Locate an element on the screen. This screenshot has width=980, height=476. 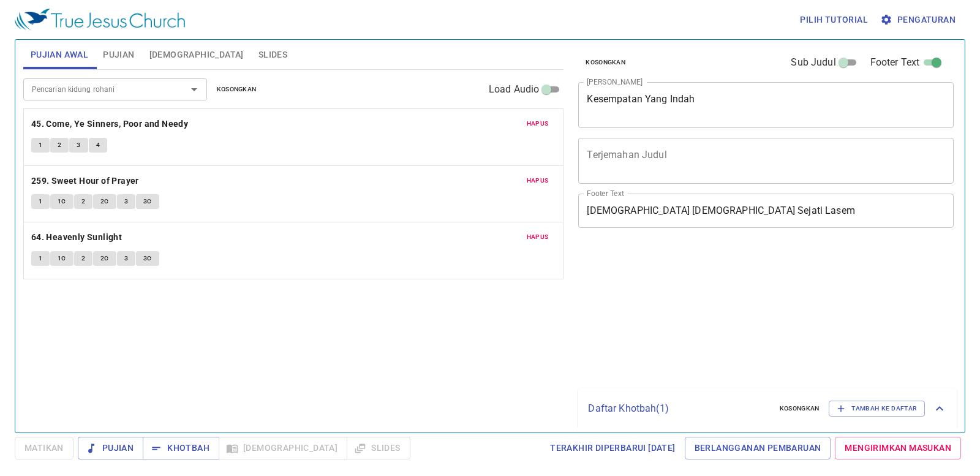
button: 64. Heavenly Sunlight is located at coordinates (78, 237).